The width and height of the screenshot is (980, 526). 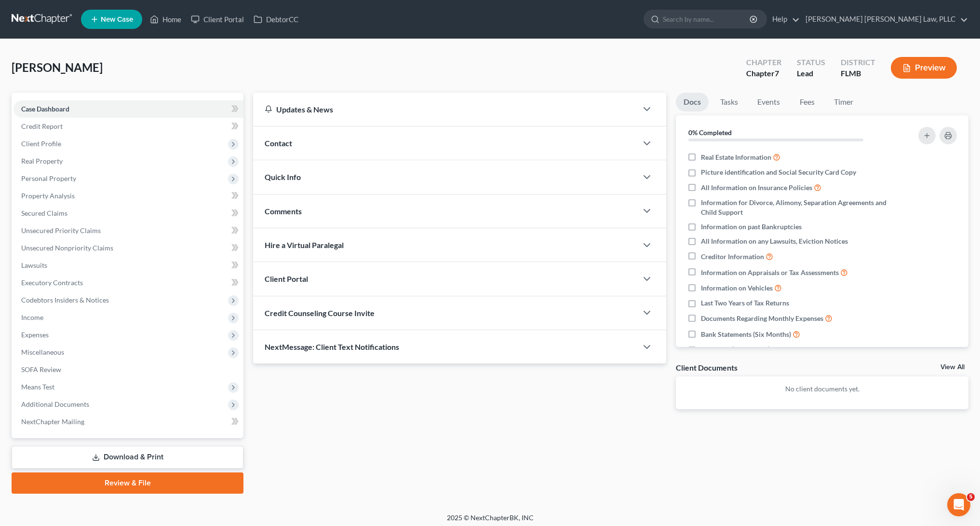 What do you see at coordinates (858, 73) in the screenshot?
I see `div: FLMB` at bounding box center [858, 73].